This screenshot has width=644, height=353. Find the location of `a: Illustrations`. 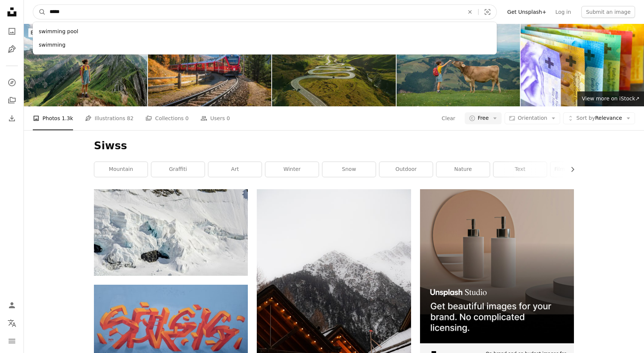

a: Illustrations is located at coordinates (12, 49).